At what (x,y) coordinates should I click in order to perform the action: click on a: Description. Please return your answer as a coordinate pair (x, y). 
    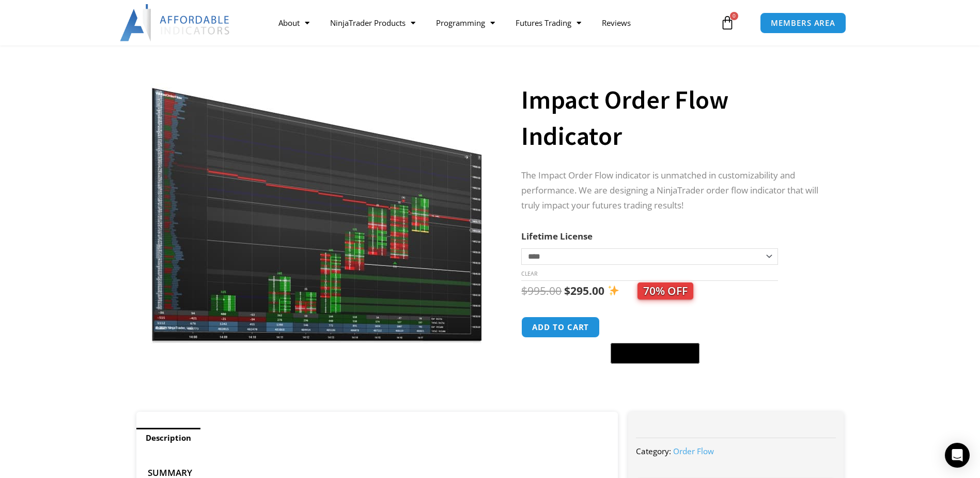
    Looking at the image, I should click on (168, 438).